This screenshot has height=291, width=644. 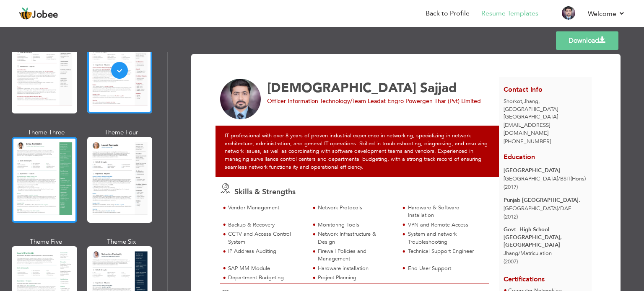 I want to click on span: at Engro Powergen Thar (Pvt) Limited, so click(x=430, y=101).